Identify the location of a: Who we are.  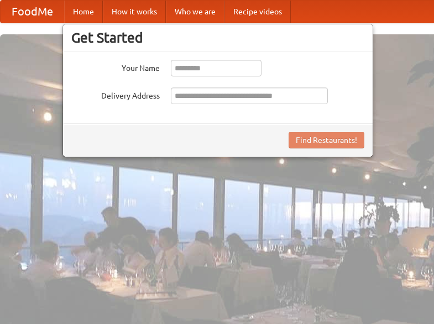
(195, 12).